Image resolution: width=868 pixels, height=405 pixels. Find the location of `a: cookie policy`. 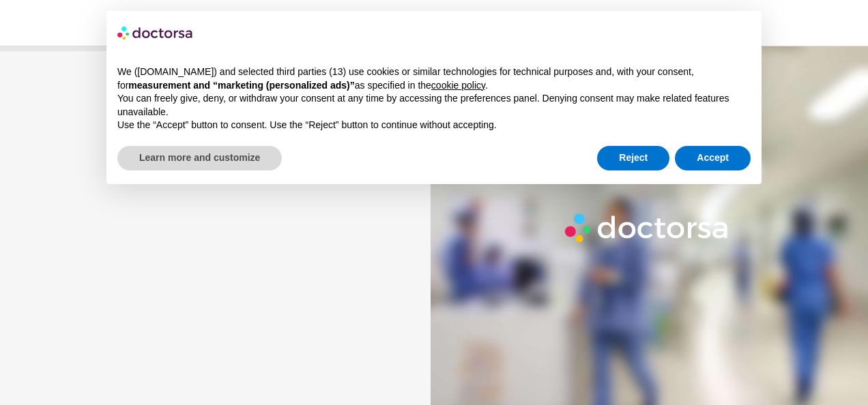

a: cookie policy is located at coordinates (457, 85).